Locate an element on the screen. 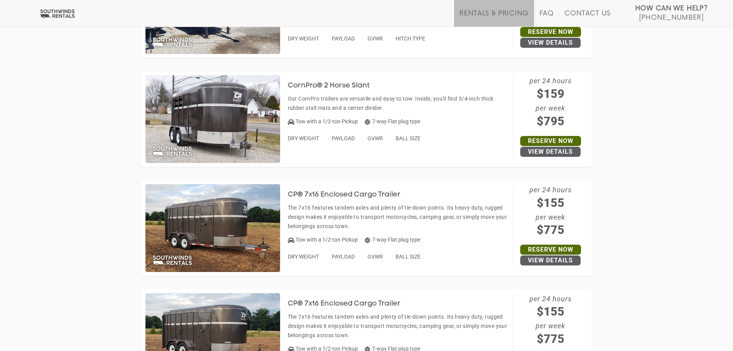 This screenshot has width=733, height=351. strong: How Can We Help? is located at coordinates (671, 8).